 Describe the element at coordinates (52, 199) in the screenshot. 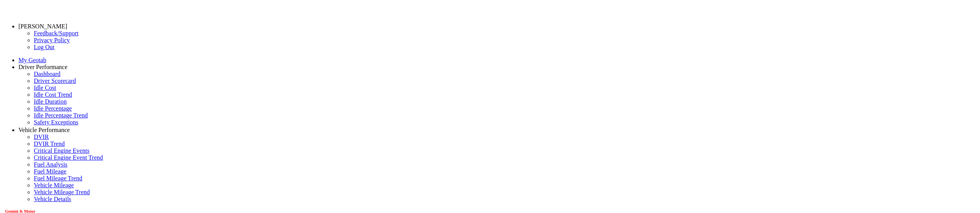

I see `a: Vehicle Details` at that location.